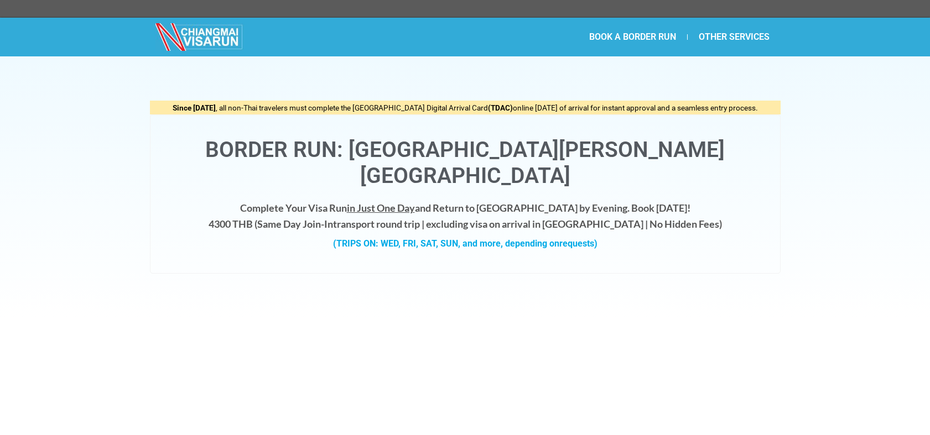  What do you see at coordinates (381, 208) in the screenshot?
I see `span: in Just One Day` at bounding box center [381, 208].